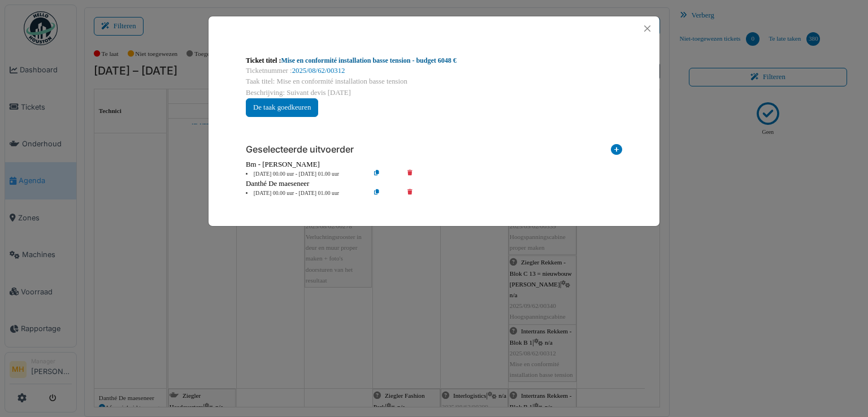  Describe the element at coordinates (434, 60) in the screenshot. I see `div: Ticket titel :` at that location.